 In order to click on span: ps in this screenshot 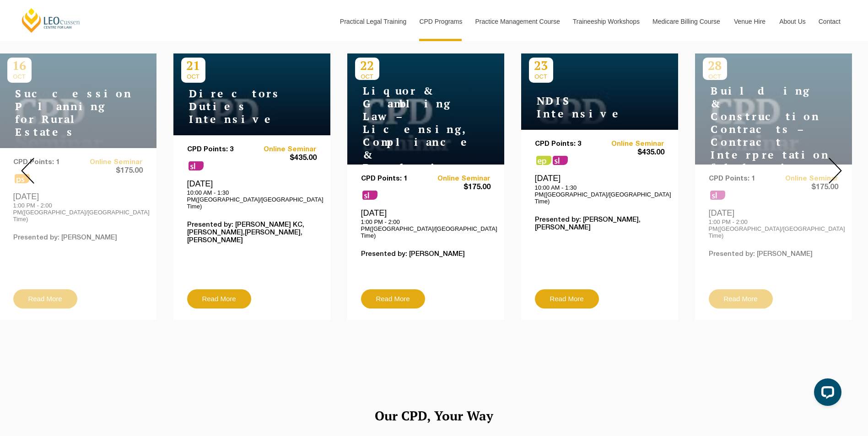, I will do `click(543, 161)`.